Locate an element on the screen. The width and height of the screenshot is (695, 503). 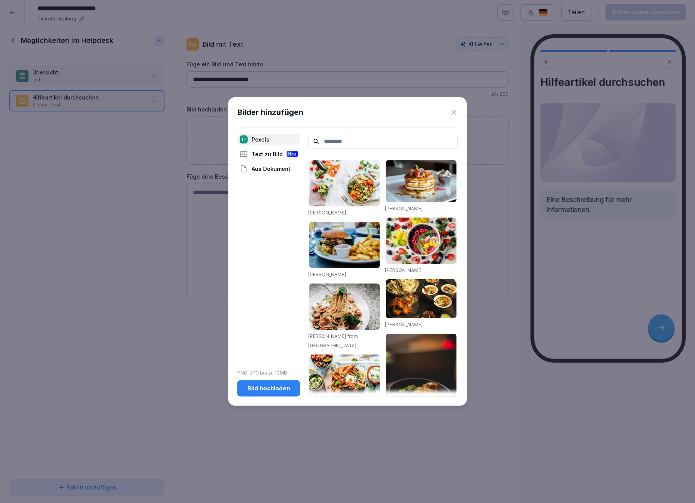
img: pexels-photo-1640777.jpeg is located at coordinates (345, 183).